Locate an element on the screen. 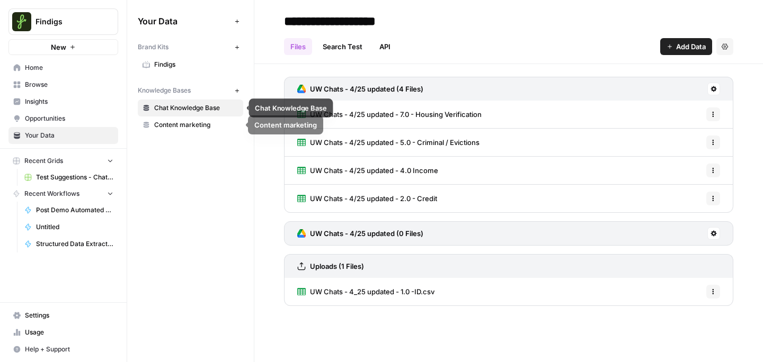 The image size is (763, 362). img: Findigs Logo is located at coordinates (22, 22).